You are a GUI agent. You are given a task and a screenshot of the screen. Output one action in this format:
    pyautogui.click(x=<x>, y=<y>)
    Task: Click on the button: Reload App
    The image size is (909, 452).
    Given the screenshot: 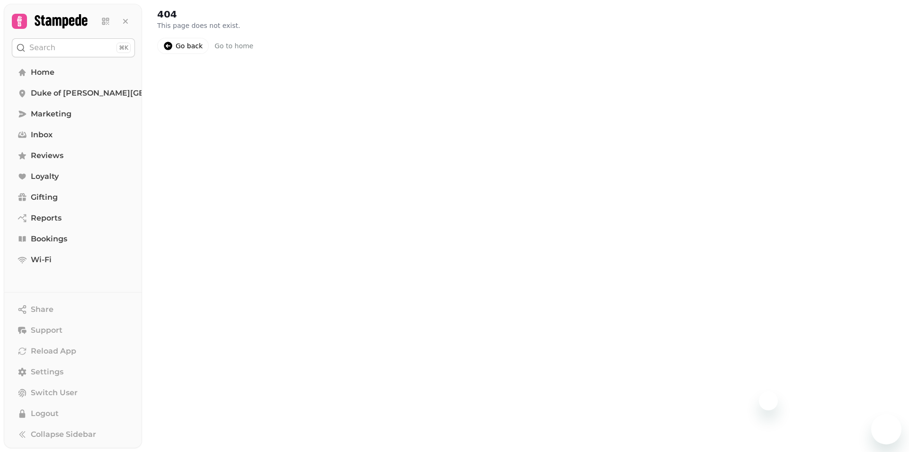 What is the action you would take?
    pyautogui.click(x=73, y=351)
    